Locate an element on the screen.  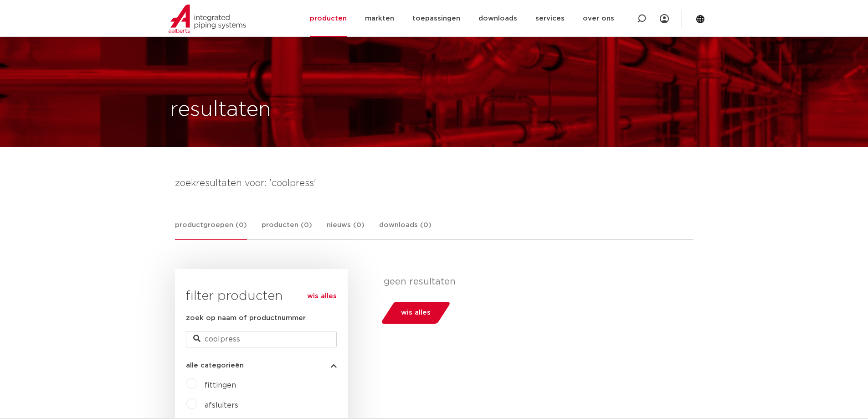
a: downloads (0) is located at coordinates (405, 229).